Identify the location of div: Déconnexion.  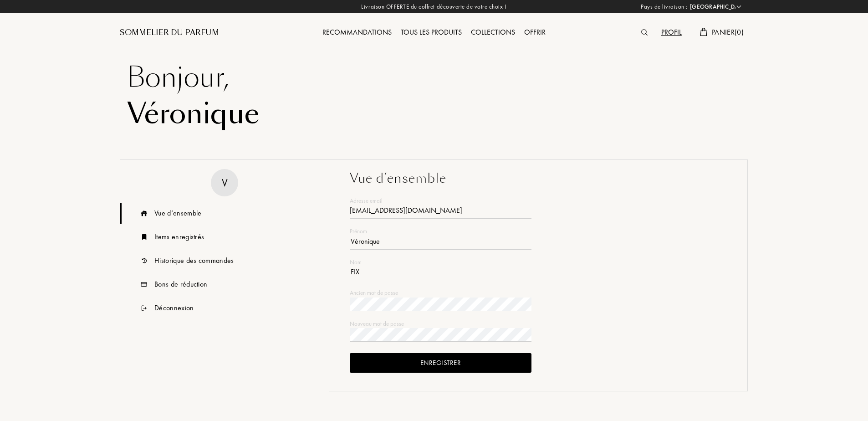
(174, 308).